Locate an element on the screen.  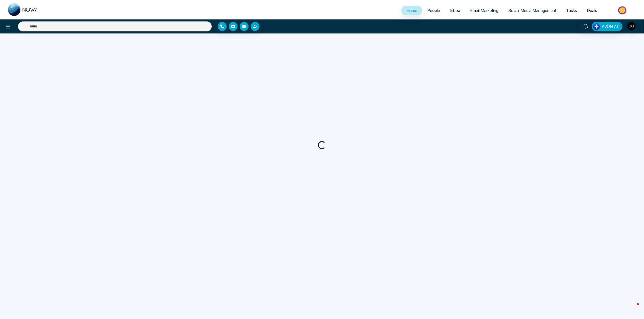
img: Nova CRM Logo is located at coordinates (23, 10).